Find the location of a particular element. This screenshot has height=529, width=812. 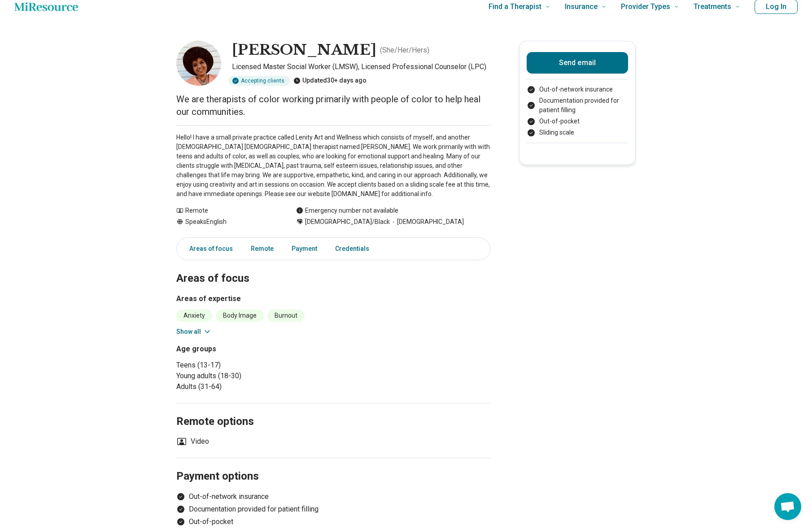

p: Licensed Master Social Worker (LMSW), Licensed Professional Counselor (LPC) is located at coordinates (361, 67).